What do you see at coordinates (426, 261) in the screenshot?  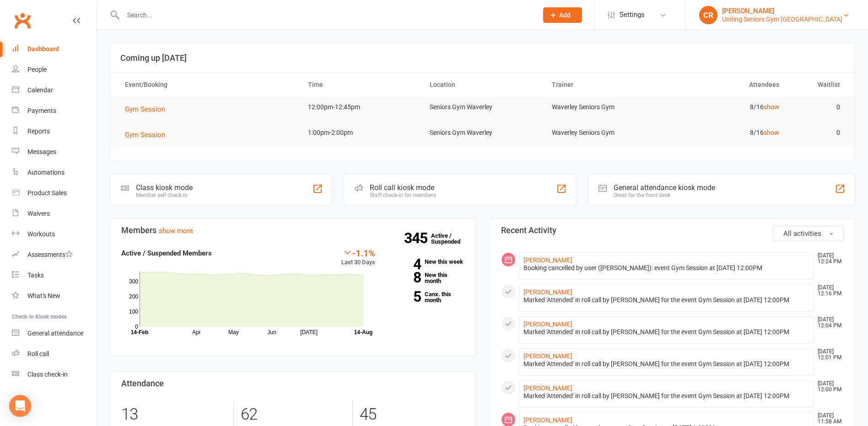 I see `a: 4New this week` at bounding box center [426, 261].